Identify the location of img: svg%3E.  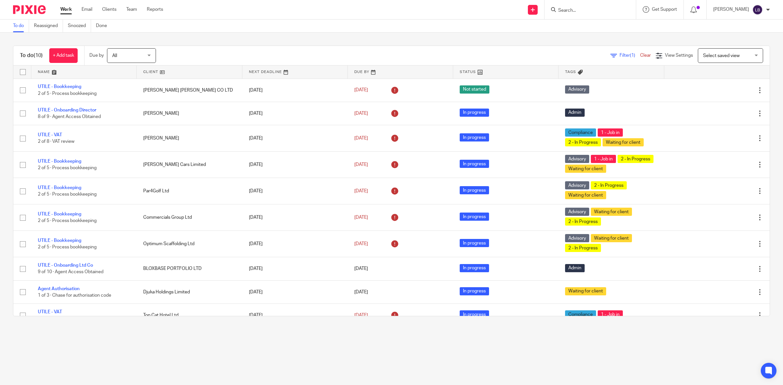
(758, 10).